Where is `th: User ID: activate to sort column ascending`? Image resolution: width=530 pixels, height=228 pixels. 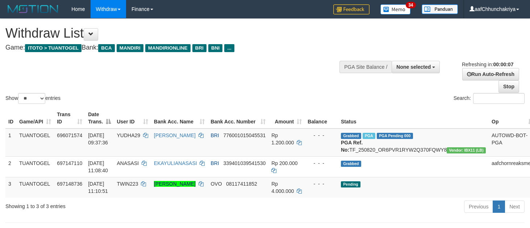 th: User ID: activate to sort column ascending is located at coordinates (132, 118).